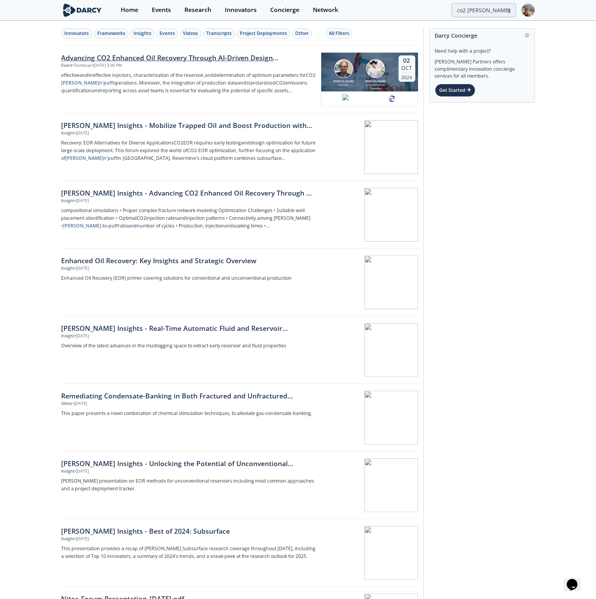  Describe the element at coordinates (167, 33) in the screenshot. I see `button: Events` at that location.